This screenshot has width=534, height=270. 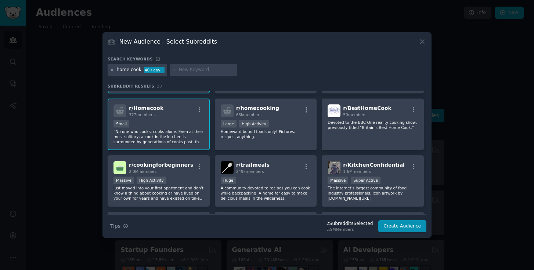 I want to click on div: 40 / day, so click(x=154, y=70).